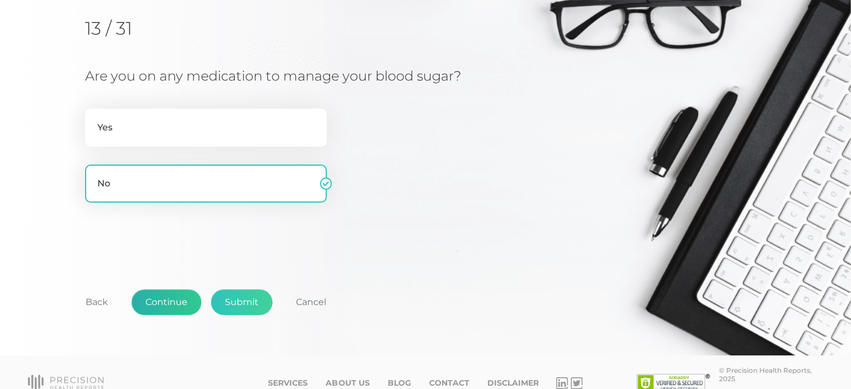 This screenshot has height=389, width=851. I want to click on button: Continue, so click(166, 302).